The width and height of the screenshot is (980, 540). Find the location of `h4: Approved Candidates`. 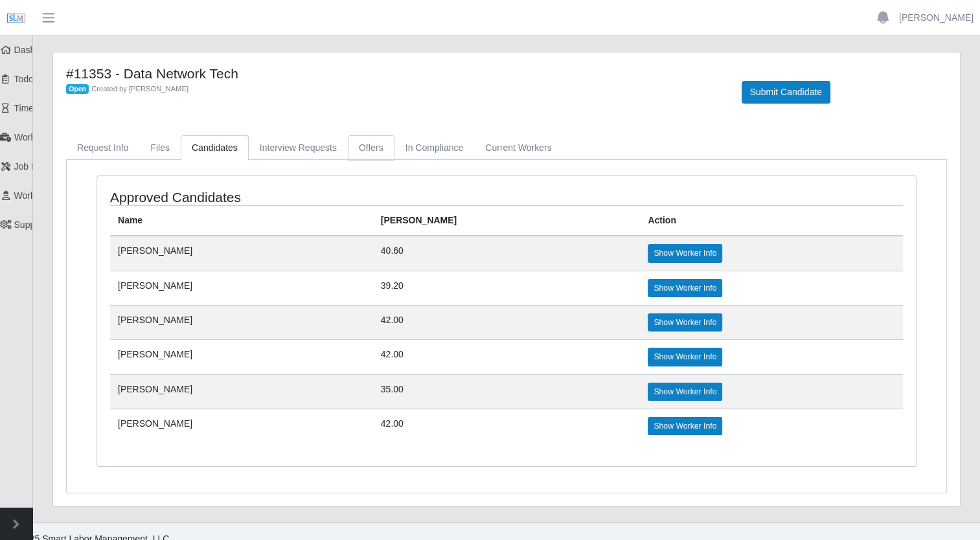

h4: Approved Candidates is located at coordinates (269, 197).